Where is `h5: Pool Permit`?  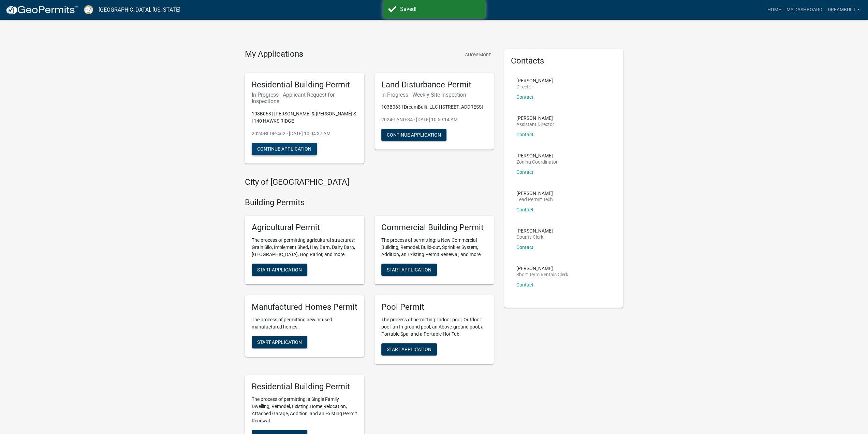
h5: Pool Permit is located at coordinates (434, 307).